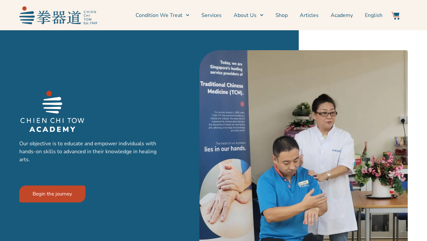 The width and height of the screenshot is (427, 241). What do you see at coordinates (52, 194) in the screenshot?
I see `a: Begin the journey` at bounding box center [52, 194].